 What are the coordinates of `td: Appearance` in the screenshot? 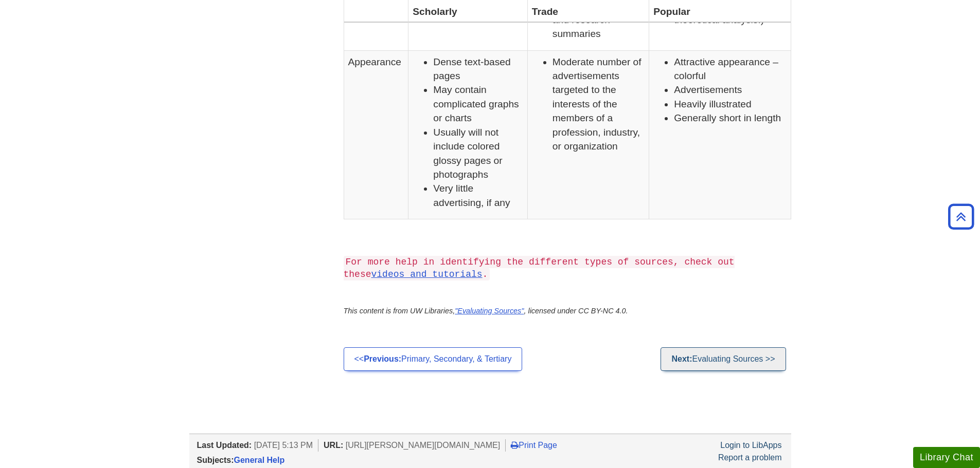 It's located at (376, 135).